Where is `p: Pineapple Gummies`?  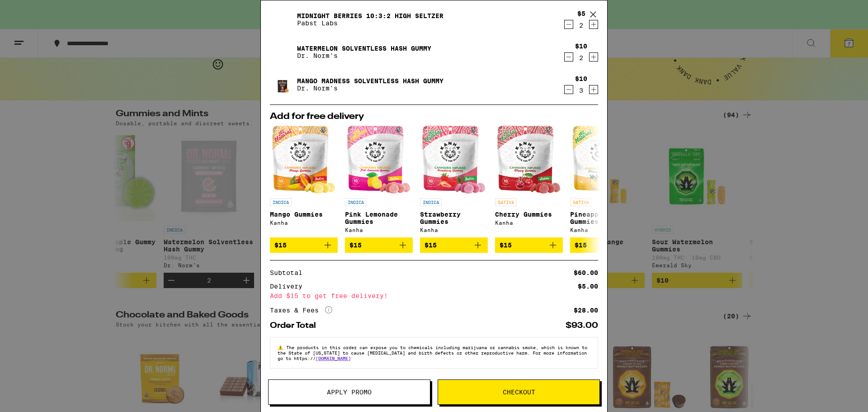
p: Pineapple Gummies is located at coordinates (604, 218).